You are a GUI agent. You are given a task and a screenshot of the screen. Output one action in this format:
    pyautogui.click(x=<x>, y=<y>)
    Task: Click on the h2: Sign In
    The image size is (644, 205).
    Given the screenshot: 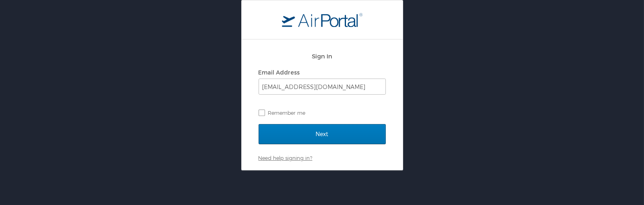 What is the action you would take?
    pyautogui.click(x=322, y=56)
    